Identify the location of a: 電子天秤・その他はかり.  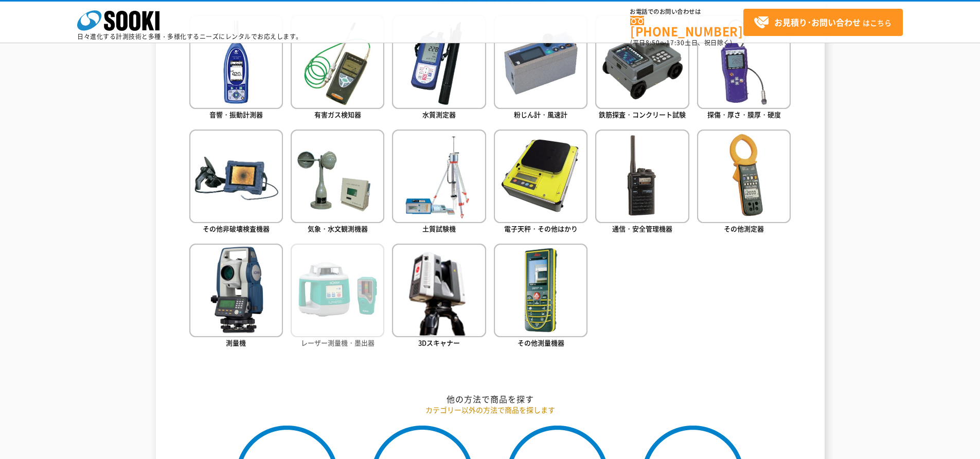
(541, 182).